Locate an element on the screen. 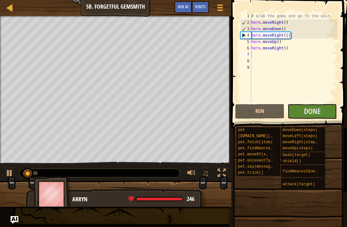 This screenshot has width=347, height=227. div: 4 is located at coordinates (246, 35).